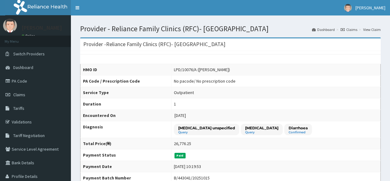 The height and width of the screenshot is (181, 390). Describe the element at coordinates (126, 155) in the screenshot. I see `th: Payment Status` at that location.